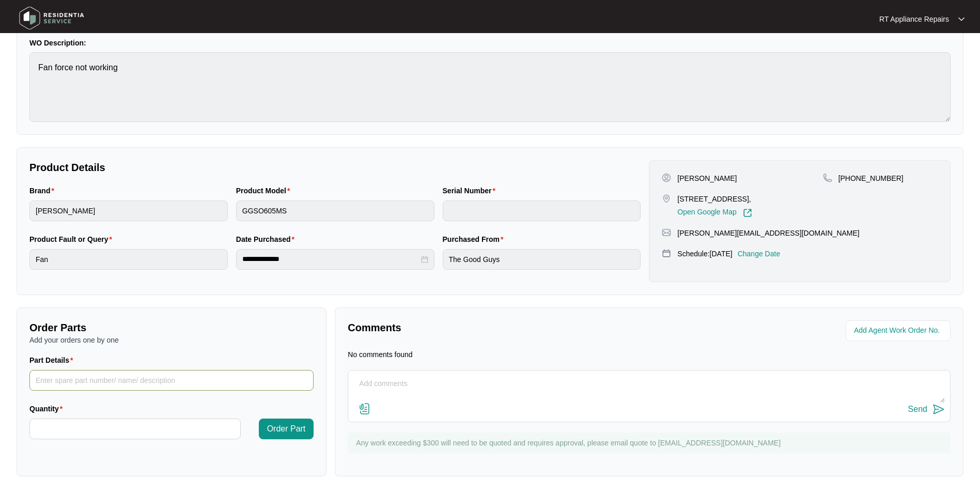 Image resolution: width=980 pixels, height=493 pixels. I want to click on img: residentia service logo, so click(51, 18).